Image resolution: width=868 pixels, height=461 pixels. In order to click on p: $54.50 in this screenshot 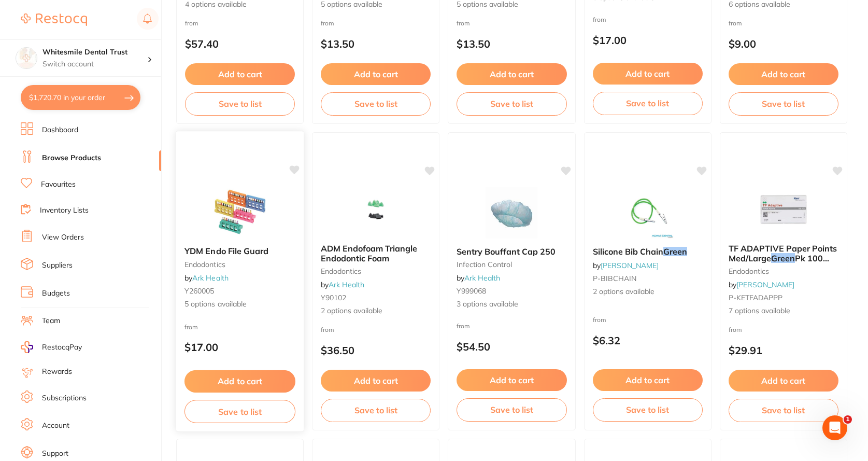, I will do `click(512, 346)`.